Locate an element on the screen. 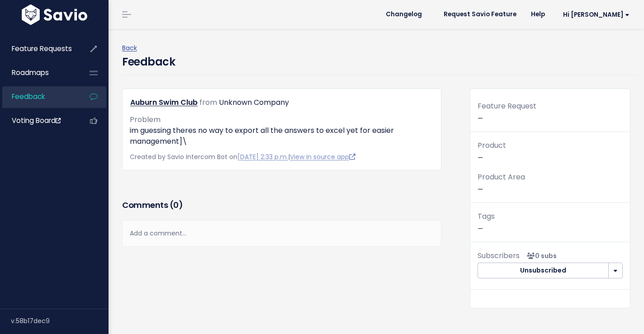  a: Help is located at coordinates (538, 14).